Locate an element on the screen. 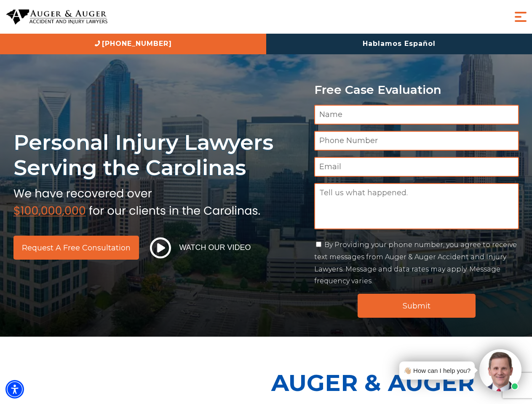 The width and height of the screenshot is (532, 404). p: Free Case Evaluation is located at coordinates (417, 90).